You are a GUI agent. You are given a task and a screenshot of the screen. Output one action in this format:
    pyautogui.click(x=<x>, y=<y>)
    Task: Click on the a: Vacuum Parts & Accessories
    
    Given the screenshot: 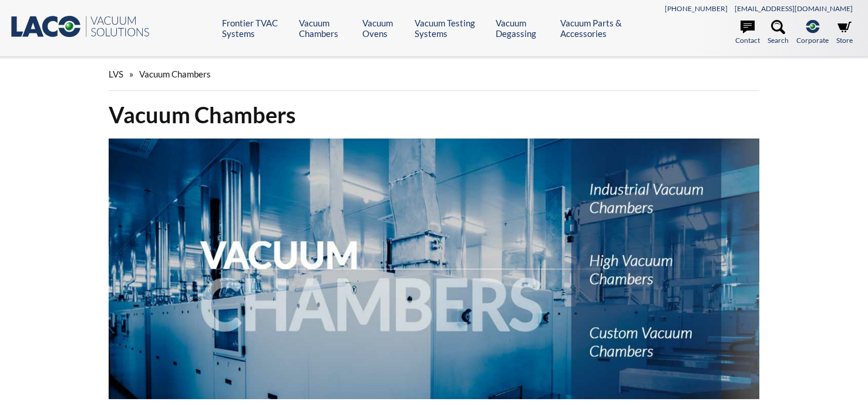 What is the action you would take?
    pyautogui.click(x=602, y=28)
    